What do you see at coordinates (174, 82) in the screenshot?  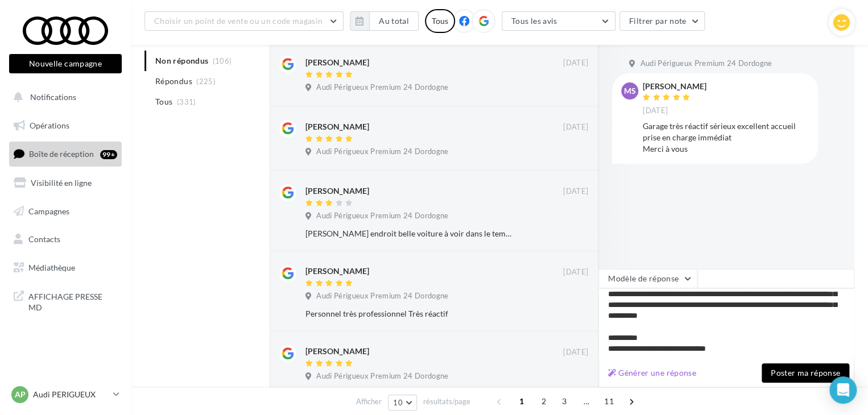 I see `span: Répondus` at bounding box center [174, 82].